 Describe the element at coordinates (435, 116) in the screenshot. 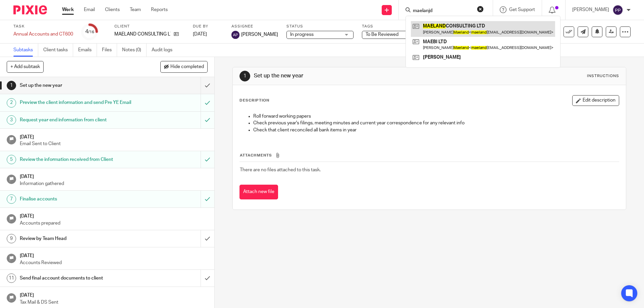

I see `p: Roll forward working papers` at that location.